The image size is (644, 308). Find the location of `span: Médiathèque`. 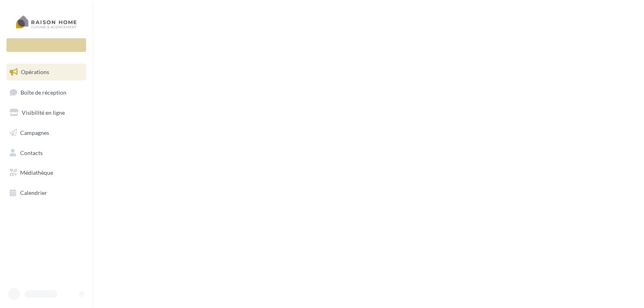

span: Médiathèque is located at coordinates (36, 172).